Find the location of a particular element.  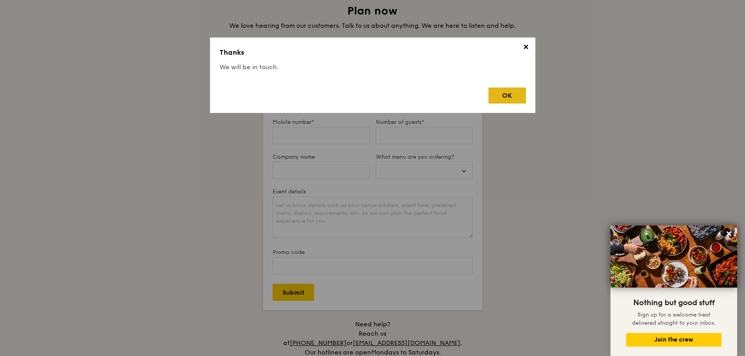

button: Join the crew is located at coordinates (674, 340).